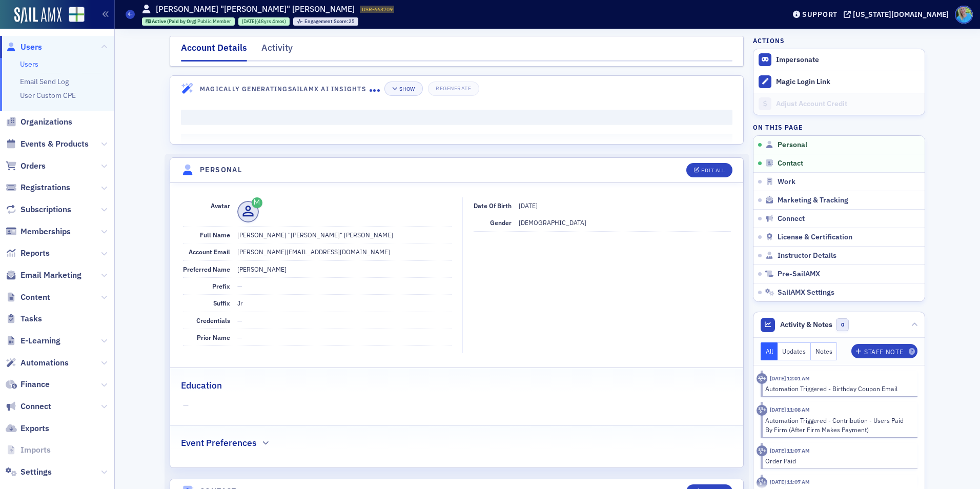 The width and height of the screenshot is (980, 489). I want to click on a: Imports, so click(28, 450).